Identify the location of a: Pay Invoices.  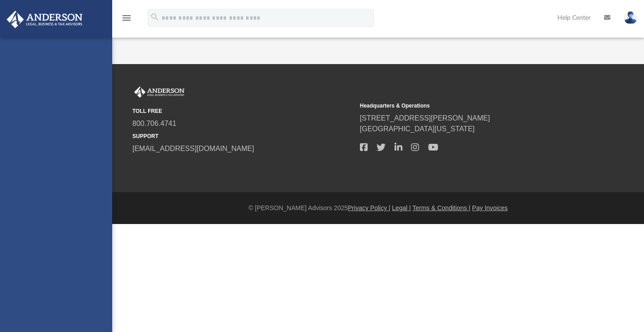
(490, 208).